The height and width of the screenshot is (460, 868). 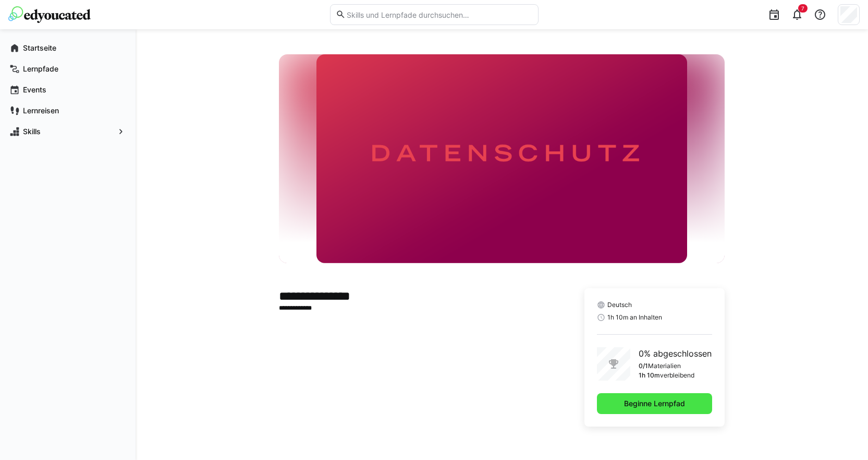 I want to click on p: 1h 10m, so click(x=650, y=375).